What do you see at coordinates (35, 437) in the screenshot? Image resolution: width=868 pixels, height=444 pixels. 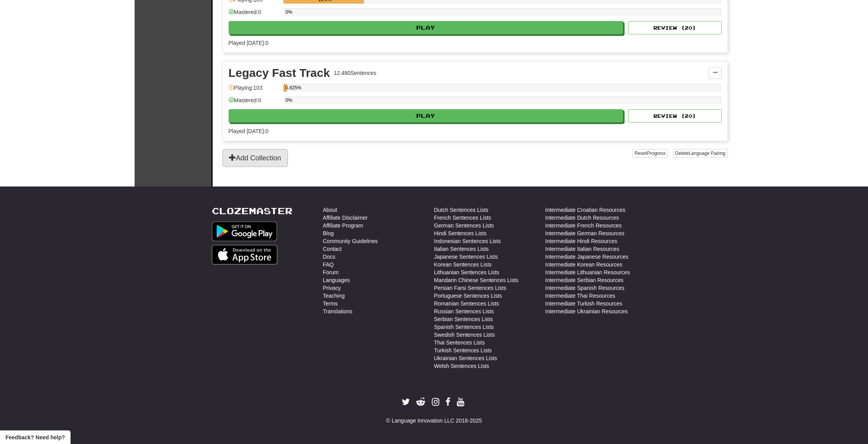 I see `span: Open feedback widget` at bounding box center [35, 437].